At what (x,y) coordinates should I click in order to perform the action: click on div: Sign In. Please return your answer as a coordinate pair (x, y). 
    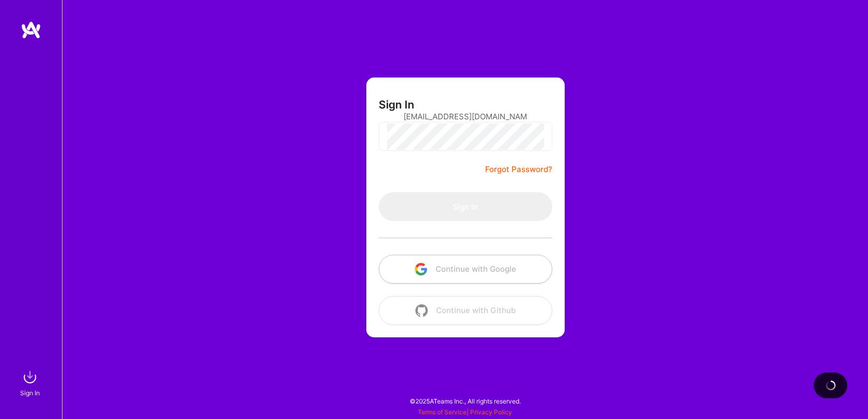
    Looking at the image, I should click on (30, 393).